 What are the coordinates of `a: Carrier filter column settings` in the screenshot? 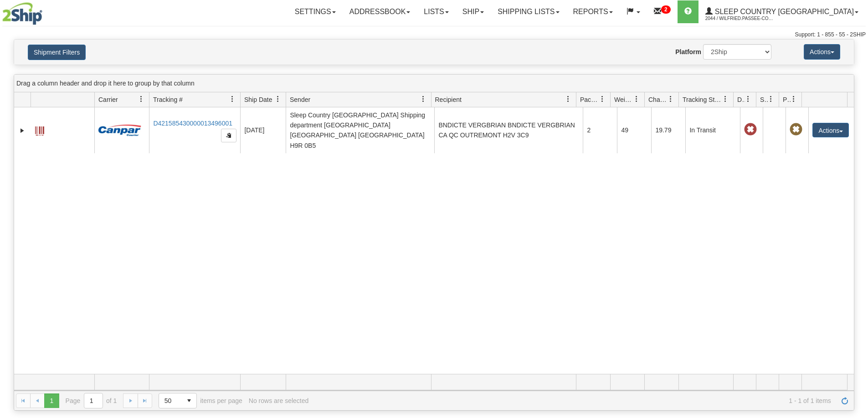 It's located at (141, 99).